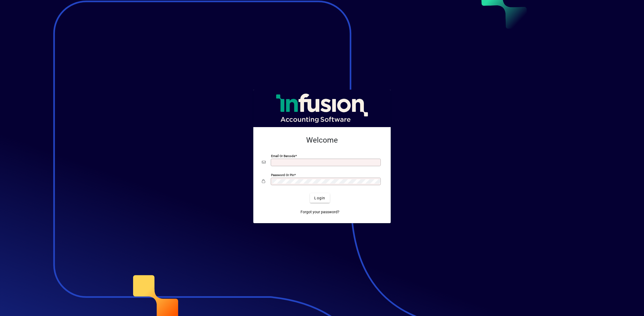 The height and width of the screenshot is (316, 644). Describe the element at coordinates (320, 212) in the screenshot. I see `a: Forgot your password?` at that location.